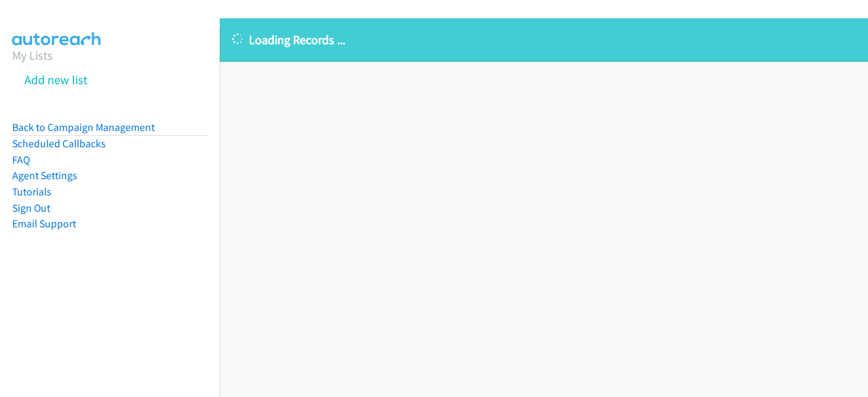  I want to click on a: FAQ, so click(21, 160).